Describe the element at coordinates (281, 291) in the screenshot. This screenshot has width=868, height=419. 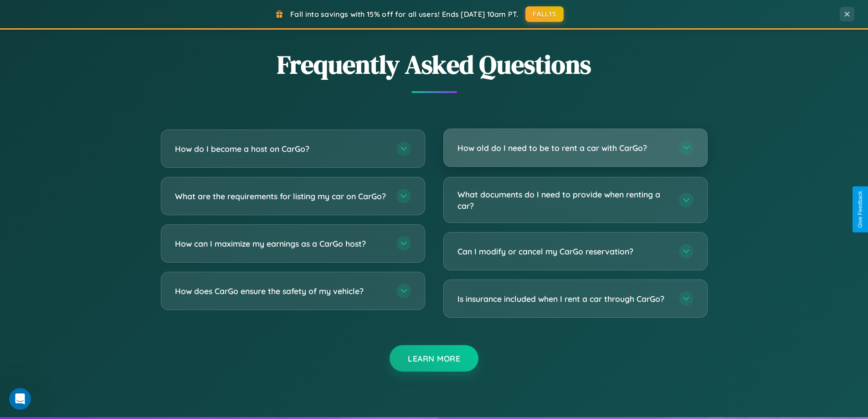
I see `h3: How does CarGo ensure the safety of my vehicle?` at that location.